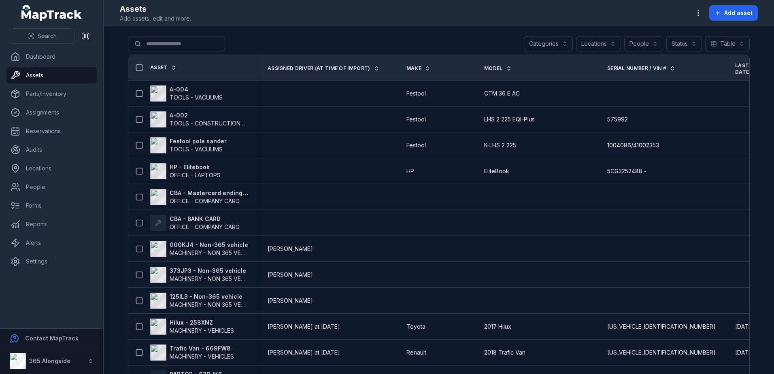 The width and height of the screenshot is (774, 374). I want to click on span: 5CG3252488 -, so click(627, 171).